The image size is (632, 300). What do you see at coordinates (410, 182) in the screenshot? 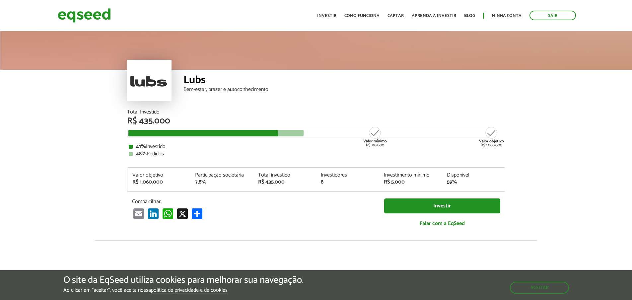
I see `div: R$ 5.000` at bounding box center [410, 182].